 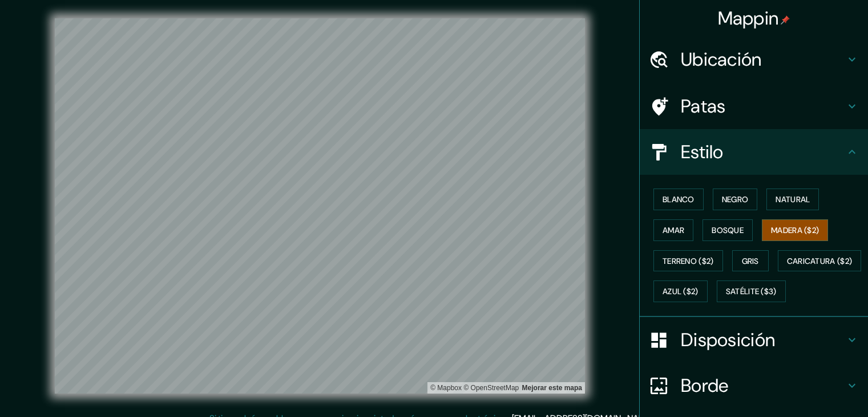 I want to click on a: Comentarios sobre el mapa, so click(x=552, y=388).